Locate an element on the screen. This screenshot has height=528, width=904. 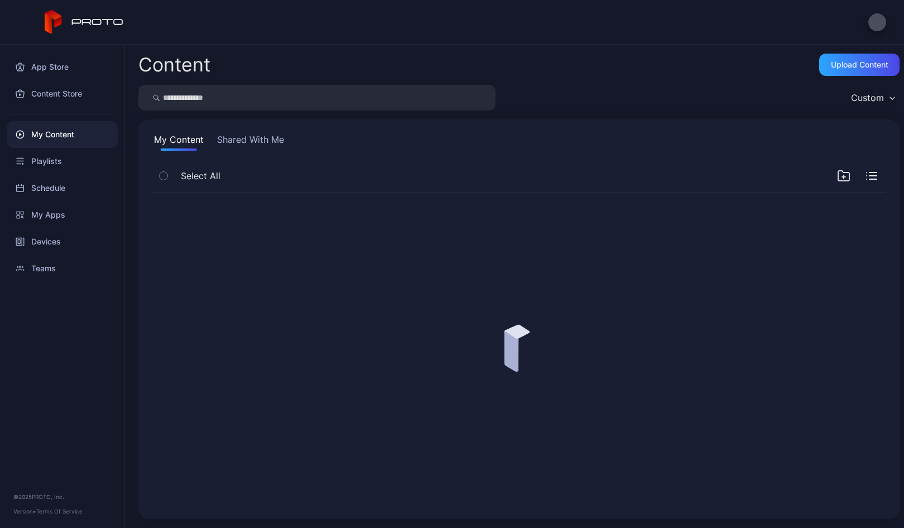
div: Content Store is located at coordinates (62, 94).